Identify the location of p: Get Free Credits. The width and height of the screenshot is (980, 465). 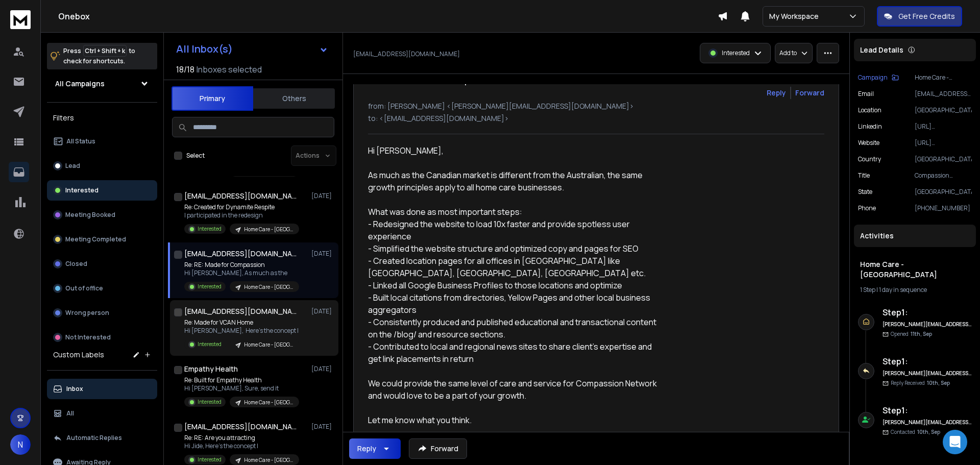
(926, 16).